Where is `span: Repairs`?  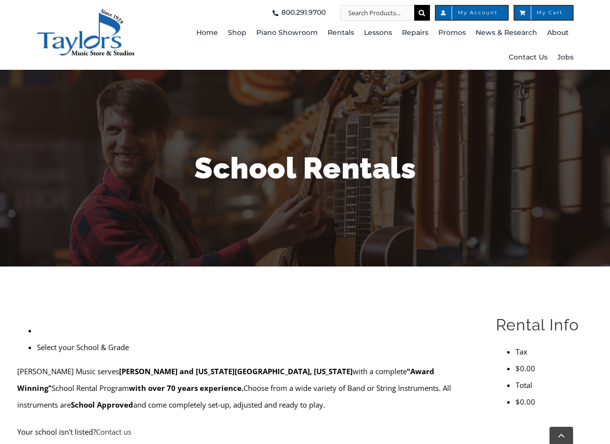
span: Repairs is located at coordinates (415, 33).